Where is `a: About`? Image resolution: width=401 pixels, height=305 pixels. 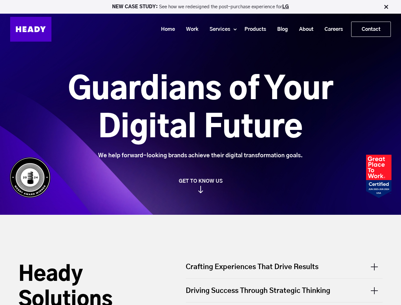 a: About is located at coordinates (304, 29).